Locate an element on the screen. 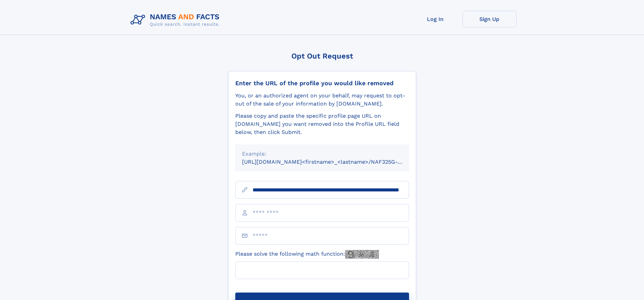  div: You, or an authorized agent on your behalf, may request to opt-out of the sale of your informatio... is located at coordinates (322, 100).